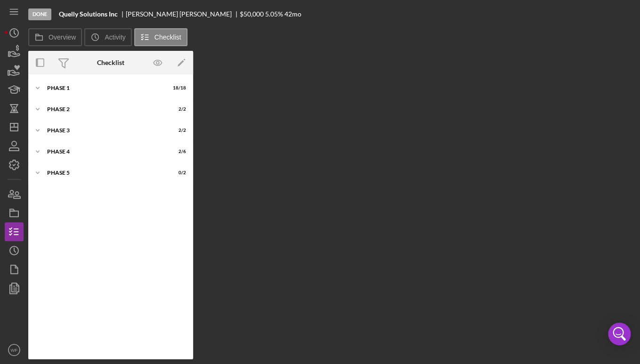 The height and width of the screenshot is (364, 640). Describe the element at coordinates (105, 109) in the screenshot. I see `div: Phase 2` at that location.